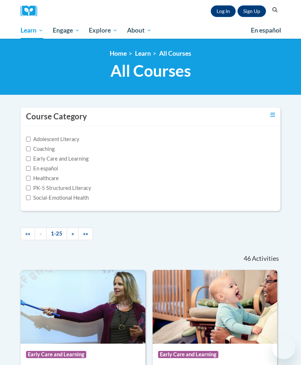  Describe the element at coordinates (252, 11) in the screenshot. I see `a: Register` at that location.